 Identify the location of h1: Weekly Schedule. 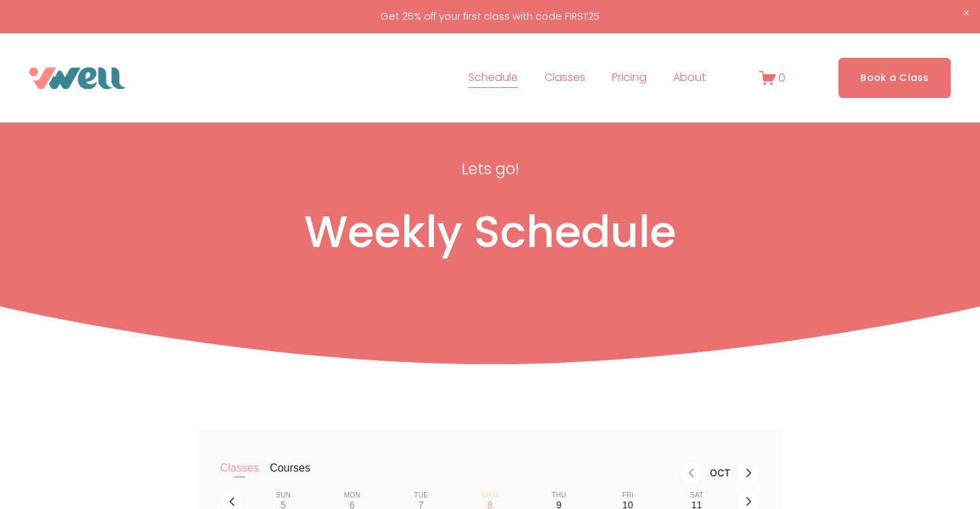
(490, 232).